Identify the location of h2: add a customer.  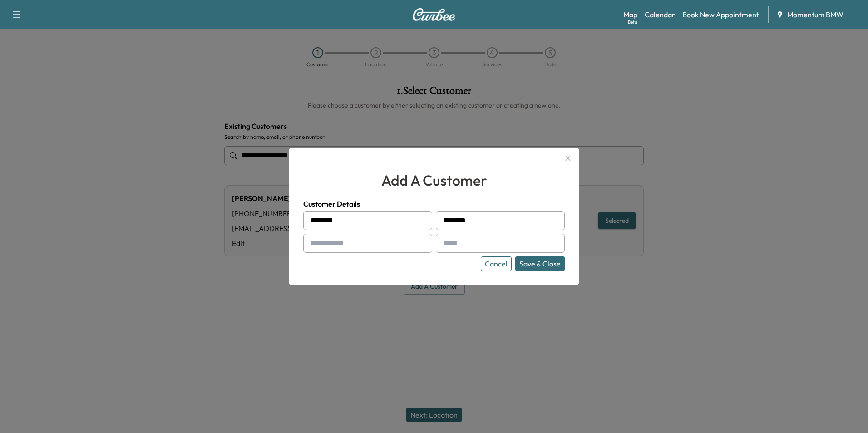
(434, 181).